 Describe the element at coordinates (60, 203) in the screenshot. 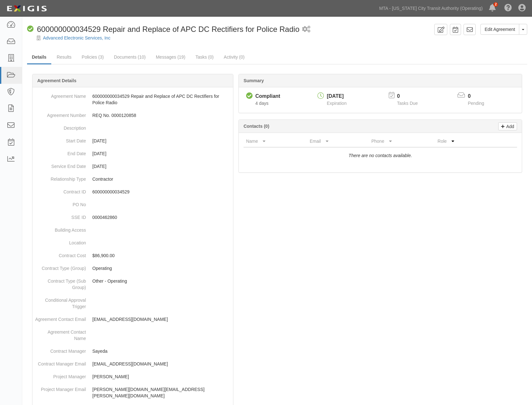

I see `dt: PO No` at that location.